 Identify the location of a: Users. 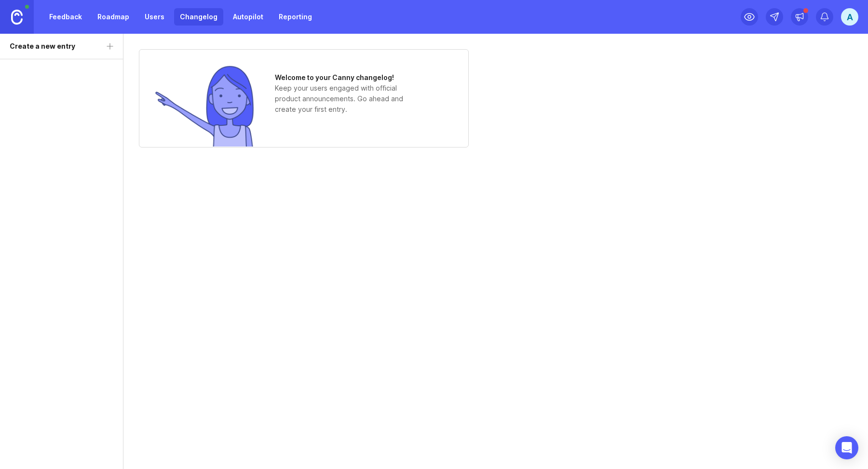
(154, 17).